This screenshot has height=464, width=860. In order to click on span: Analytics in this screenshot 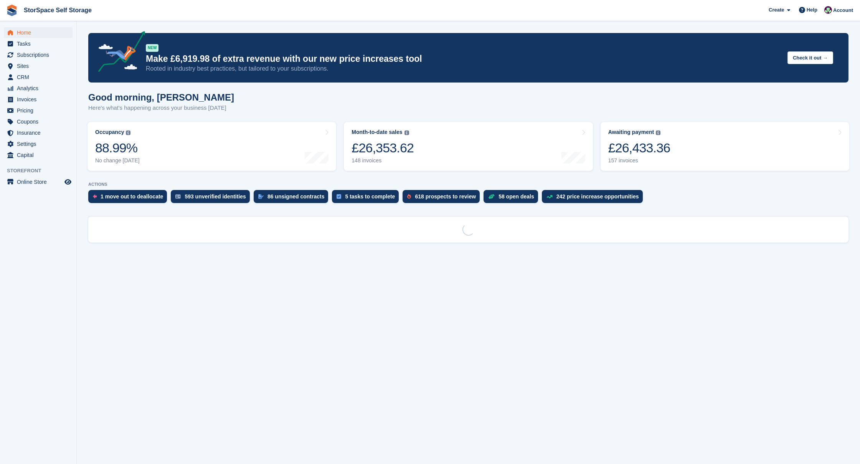, I will do `click(40, 88)`.